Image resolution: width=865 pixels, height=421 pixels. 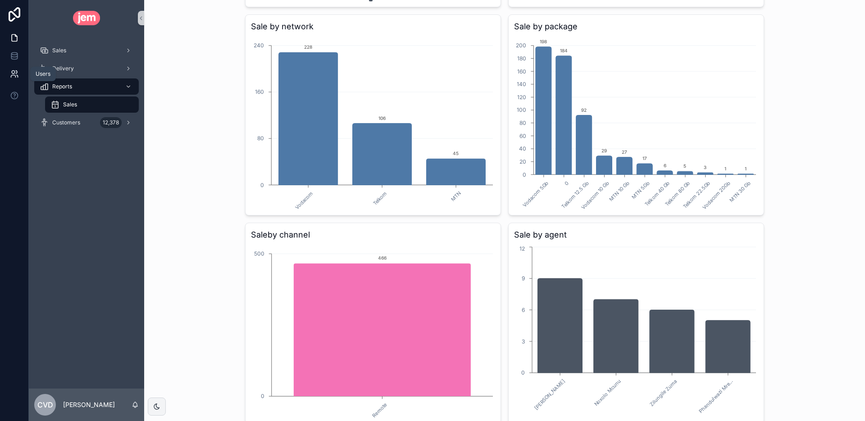 What do you see at coordinates (62, 86) in the screenshot?
I see `span: Reports` at bounding box center [62, 86].